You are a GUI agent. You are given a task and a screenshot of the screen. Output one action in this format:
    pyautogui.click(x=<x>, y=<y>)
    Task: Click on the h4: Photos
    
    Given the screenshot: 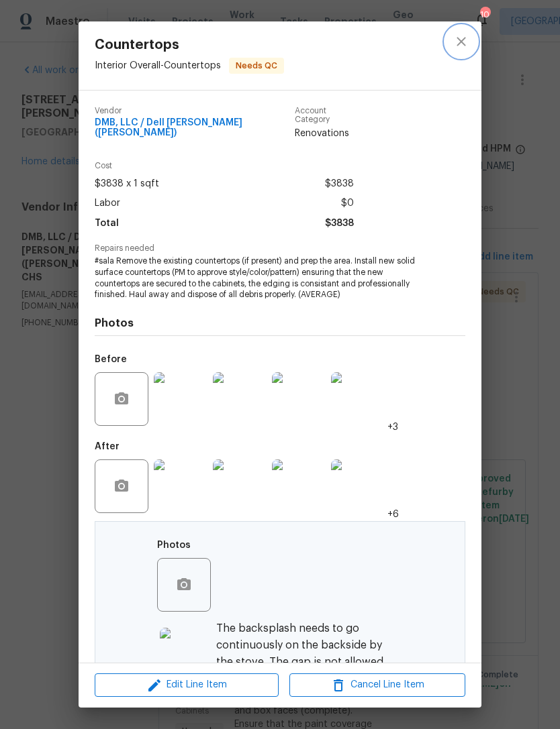 What is the action you would take?
    pyautogui.click(x=280, y=323)
    